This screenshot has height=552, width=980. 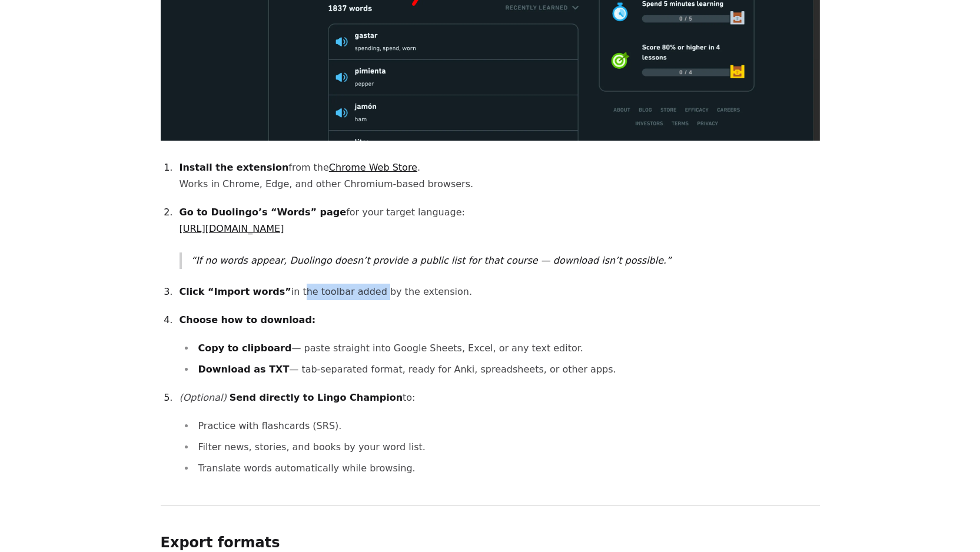 What do you see at coordinates (507, 426) in the screenshot?
I see `li: Practice with flashcards (SRS).` at bounding box center [507, 426].